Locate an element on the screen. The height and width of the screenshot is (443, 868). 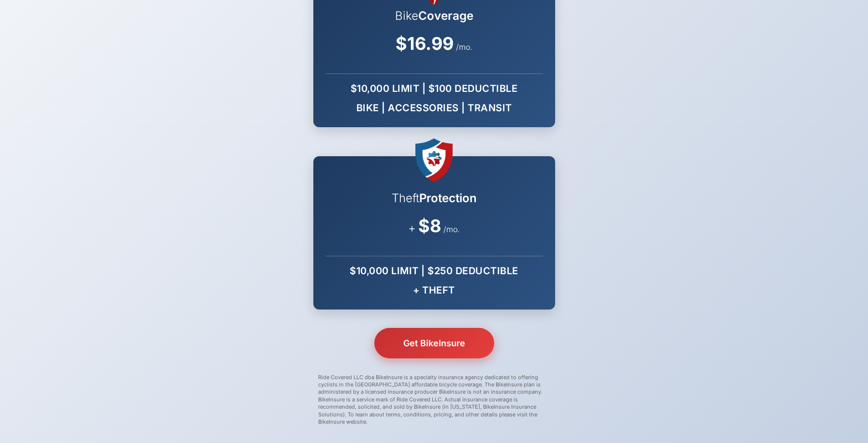
span: $8 is located at coordinates (429, 226).